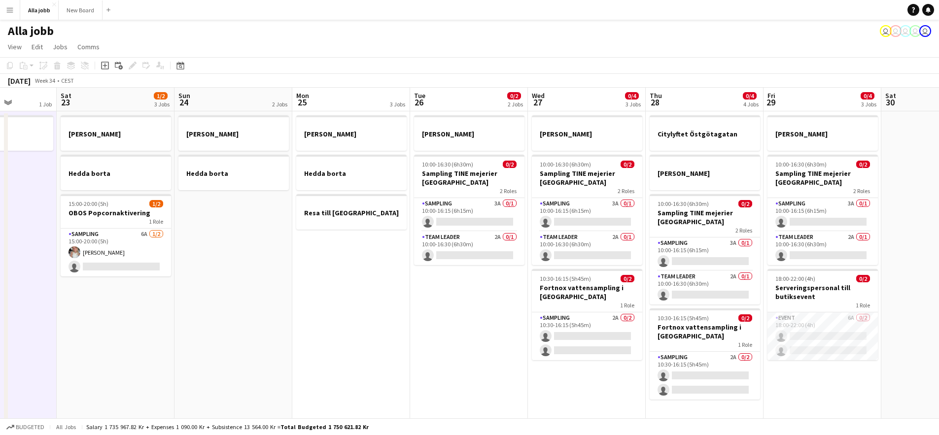  I want to click on a: Jobs, so click(60, 47).